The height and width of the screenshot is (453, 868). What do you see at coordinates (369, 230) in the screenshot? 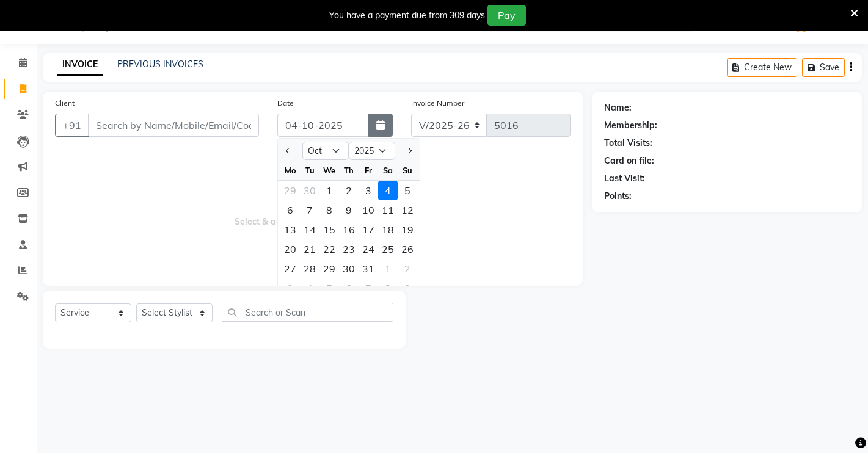
I see `div: 17` at bounding box center [369, 230].